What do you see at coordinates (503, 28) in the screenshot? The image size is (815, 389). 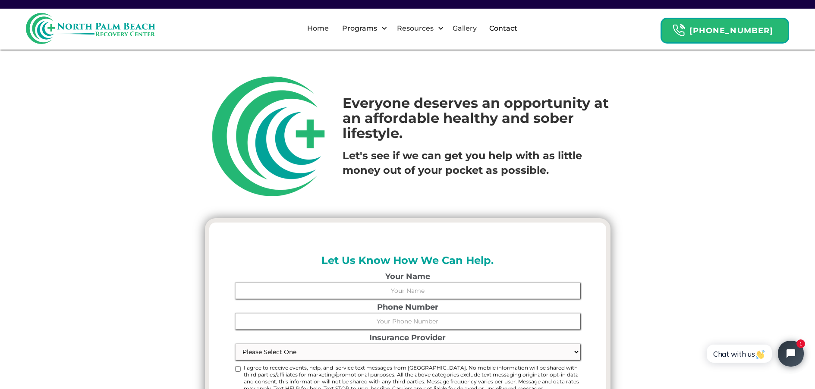 I see `a: Contact` at bounding box center [503, 28].